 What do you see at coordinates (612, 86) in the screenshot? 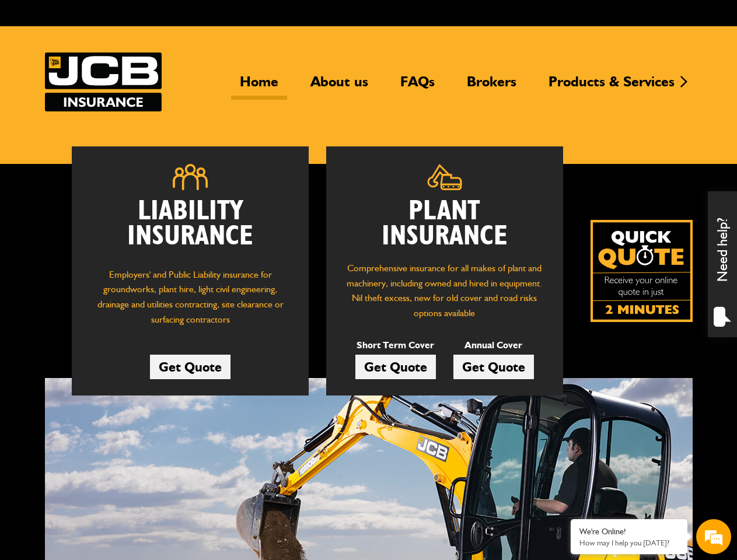
I see `a: Products & Services` at bounding box center [612, 86].